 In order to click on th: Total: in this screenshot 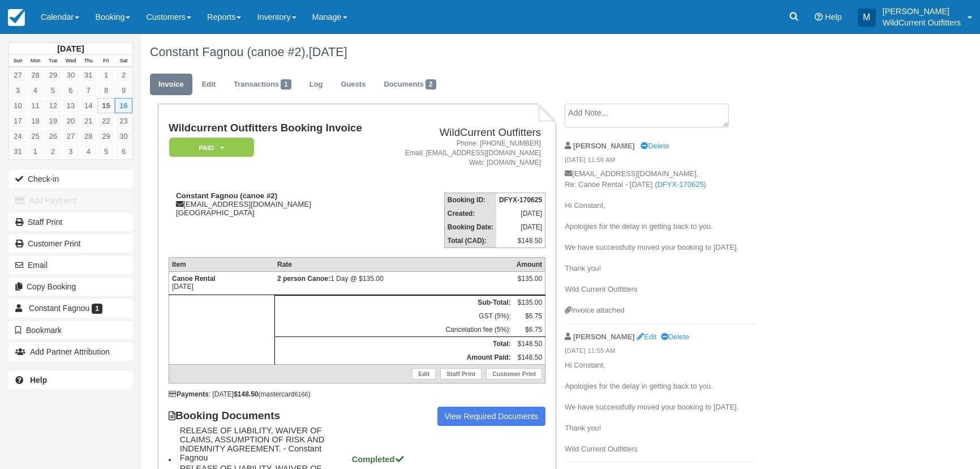, I will do `click(394, 344)`.